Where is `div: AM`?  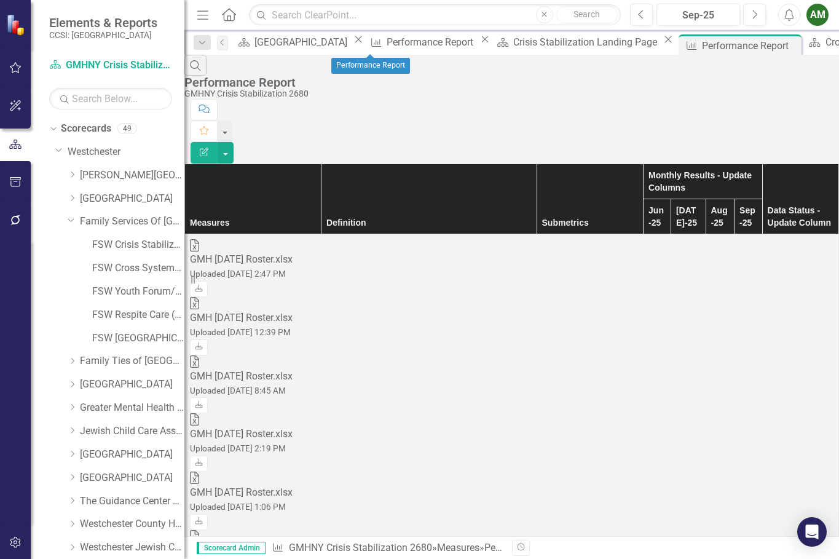
div: AM is located at coordinates (818, 15).